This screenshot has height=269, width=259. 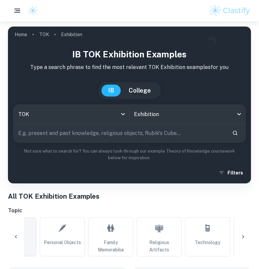 I want to click on span: Family Memorabilia, so click(x=111, y=246).